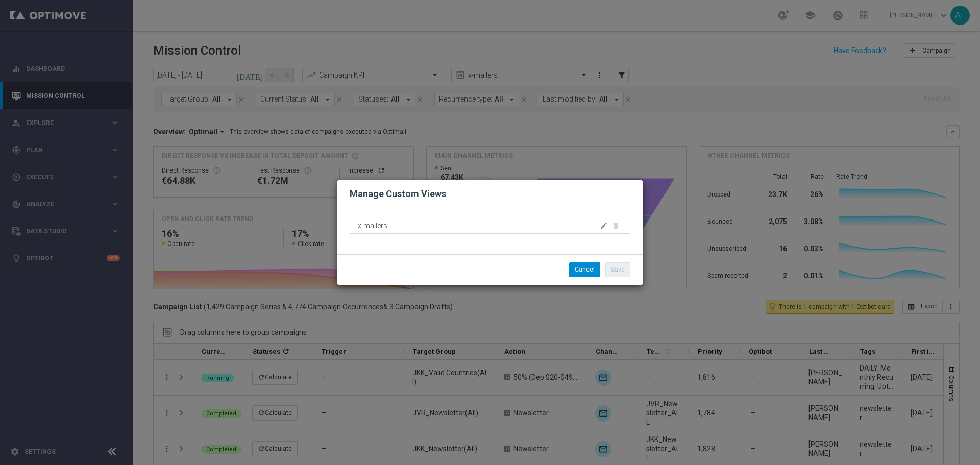 This screenshot has width=980, height=465. What do you see at coordinates (398, 194) in the screenshot?
I see `h2: Manage Custom Views` at bounding box center [398, 194].